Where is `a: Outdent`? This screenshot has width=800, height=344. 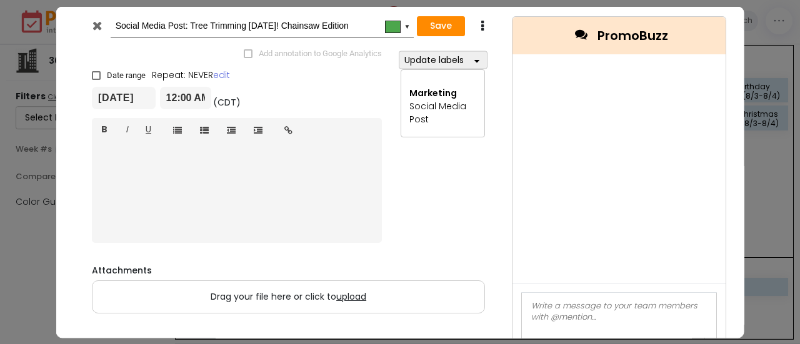 a: Outdent is located at coordinates (231, 130).